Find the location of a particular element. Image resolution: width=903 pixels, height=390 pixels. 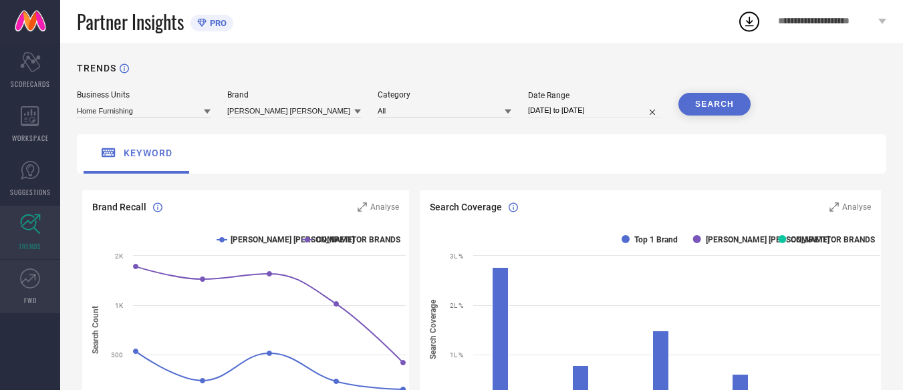

text: 2L % is located at coordinates (457, 306).